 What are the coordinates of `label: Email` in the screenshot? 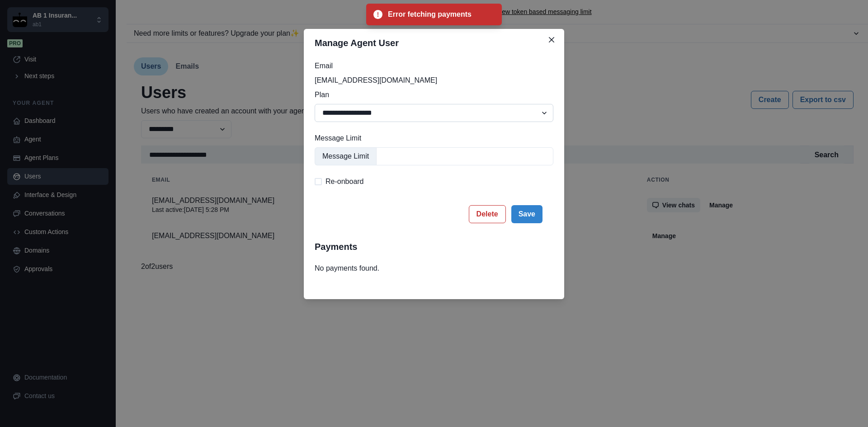 It's located at (432, 66).